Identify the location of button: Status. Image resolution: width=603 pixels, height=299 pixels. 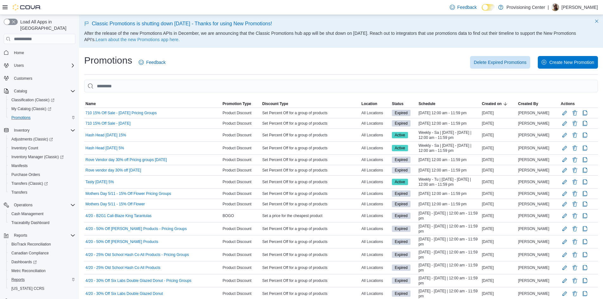
(404, 104).